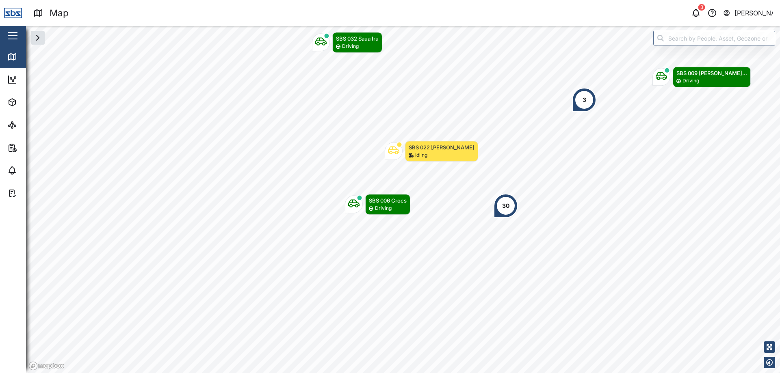 Image resolution: width=780 pixels, height=373 pixels. I want to click on img: Main Logo, so click(13, 13).